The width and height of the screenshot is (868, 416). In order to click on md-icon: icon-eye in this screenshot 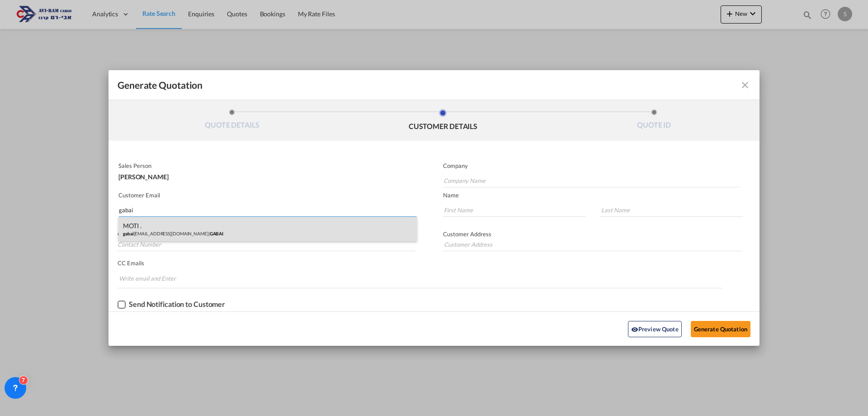, I will do `click(635, 329)`.